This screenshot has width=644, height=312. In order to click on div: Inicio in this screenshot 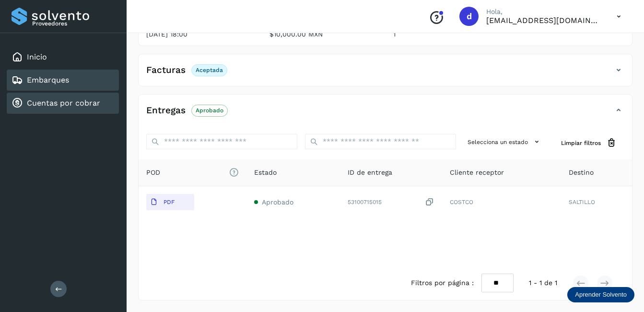, I will do `click(63, 57)`.